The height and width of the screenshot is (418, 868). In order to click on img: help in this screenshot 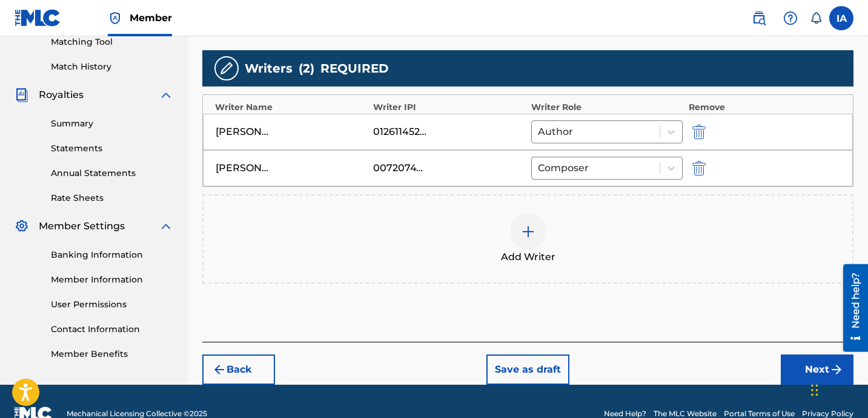, I will do `click(790, 18)`.